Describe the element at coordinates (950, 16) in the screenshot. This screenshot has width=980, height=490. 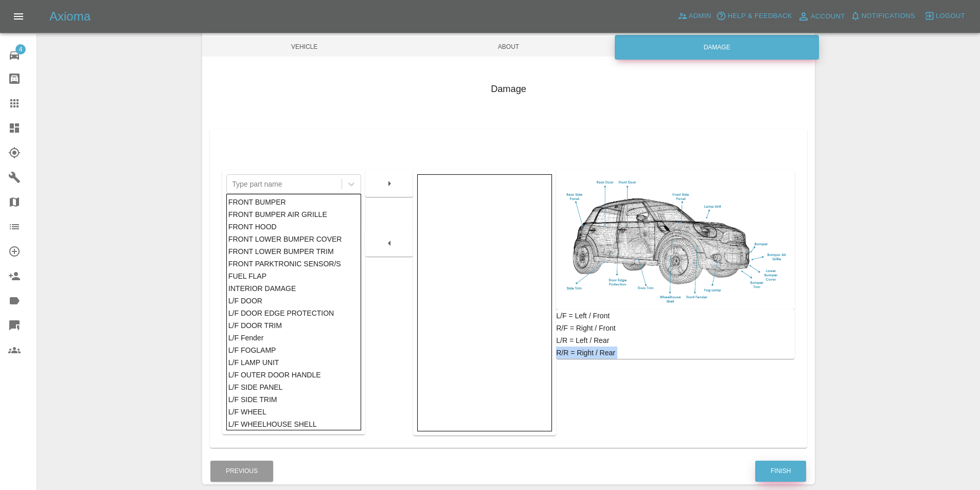
I see `span: Logout` at that location.